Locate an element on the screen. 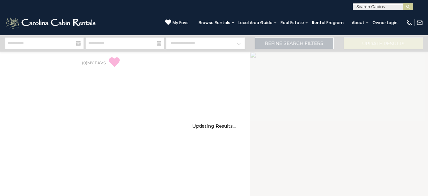  a: Owner Login is located at coordinates (385, 23).